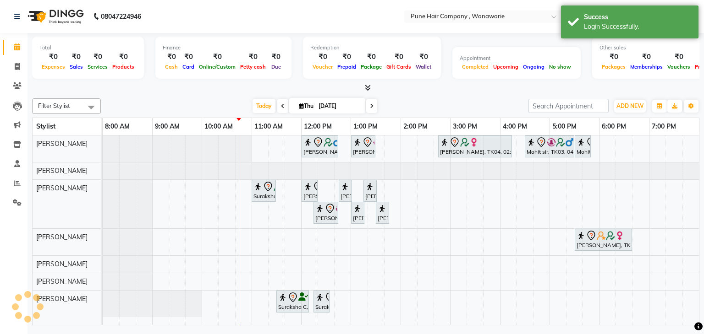 The image size is (704, 334). Describe the element at coordinates (346, 67) in the screenshot. I see `span: Prepaid` at that location.